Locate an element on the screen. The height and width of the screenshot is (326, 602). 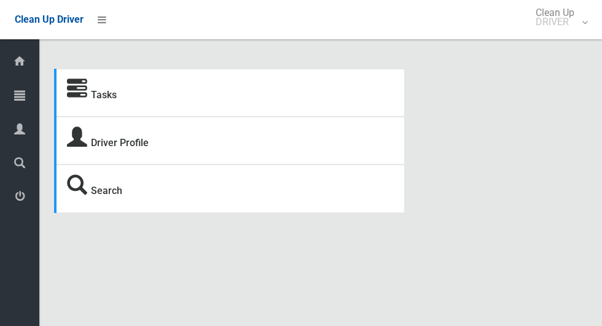
a: Clean Up Driver is located at coordinates (49, 20).